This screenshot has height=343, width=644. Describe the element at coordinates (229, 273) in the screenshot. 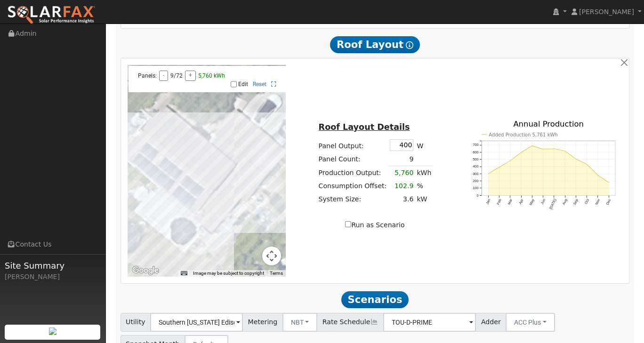

I see `span: Image may be subject to copyright` at that location.